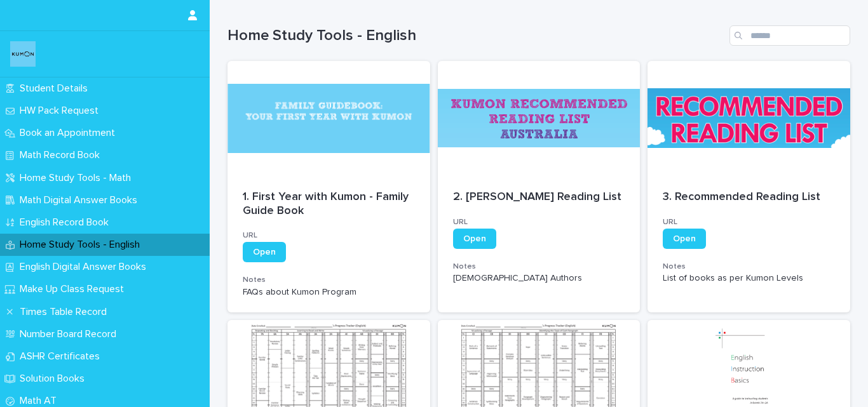 The width and height of the screenshot is (868, 407). I want to click on a: 1. First Year with Kumon - Family Guide BookURLOpenNotesFAQs about Kumon Program, so click(329, 187).